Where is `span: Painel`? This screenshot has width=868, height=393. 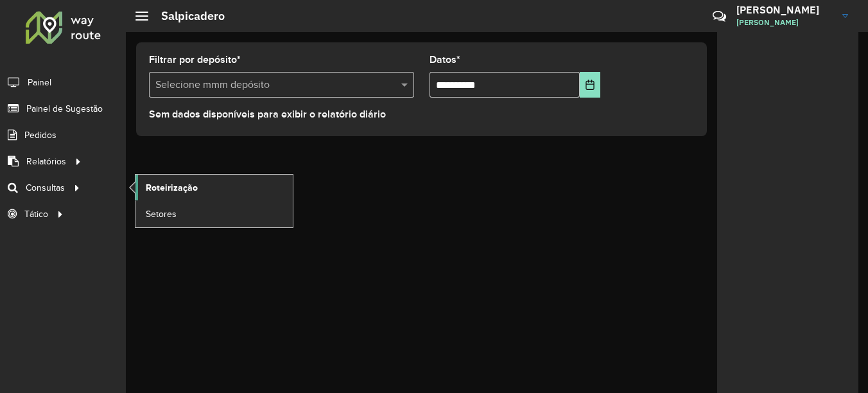
span: Painel is located at coordinates (39, 82).